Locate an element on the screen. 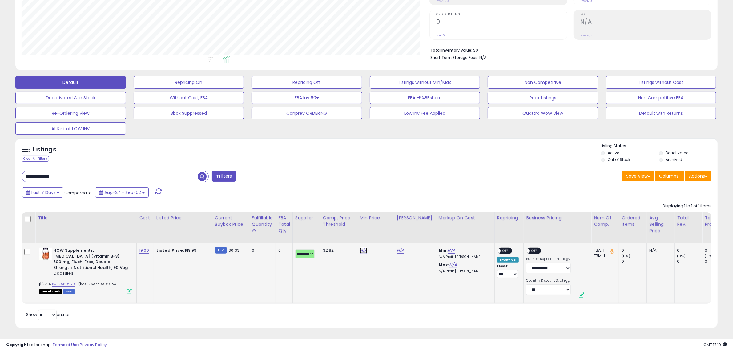  div: Supplier is located at coordinates (306, 217).